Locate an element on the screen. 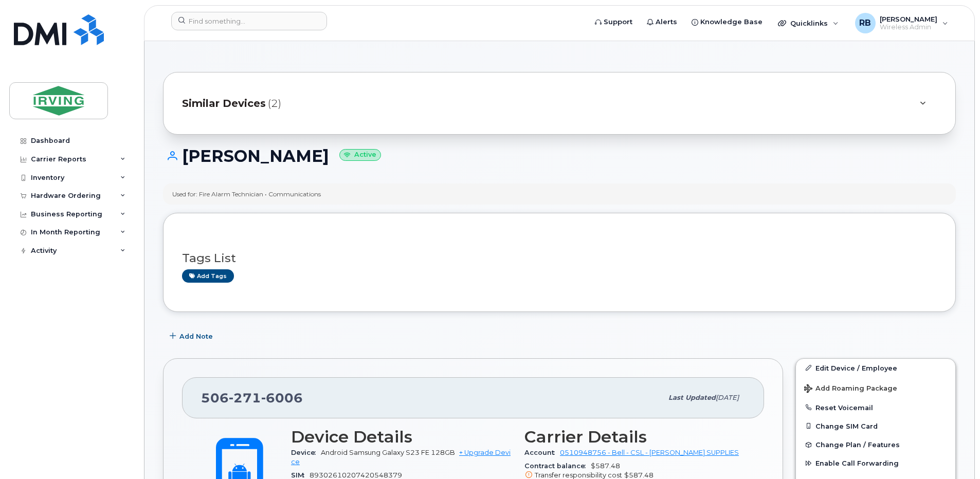 The height and width of the screenshot is (479, 980). h3: Tags List is located at coordinates (559, 258).